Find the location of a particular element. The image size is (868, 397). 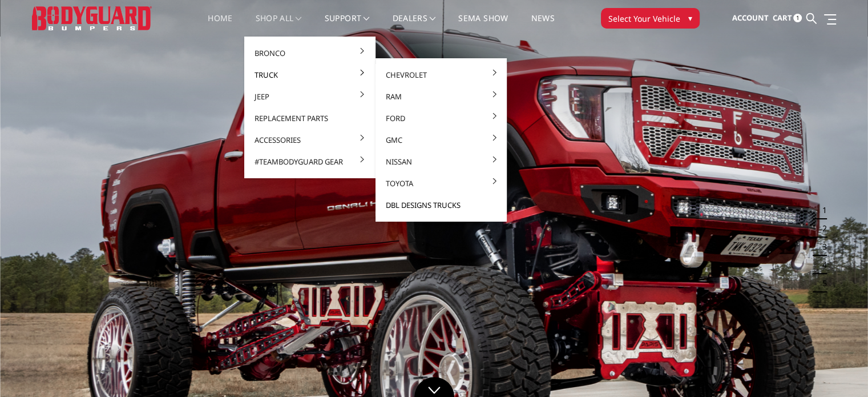

button: 2 of 5 is located at coordinates (821, 228).